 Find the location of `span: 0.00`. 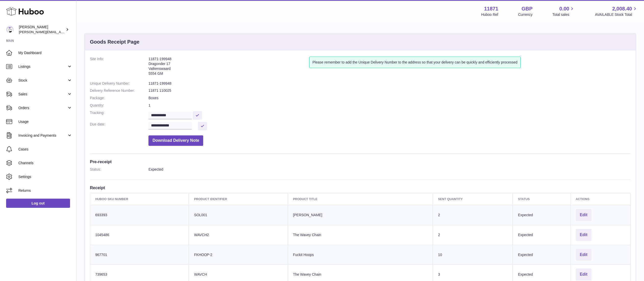

span: 0.00 is located at coordinates (564, 8).